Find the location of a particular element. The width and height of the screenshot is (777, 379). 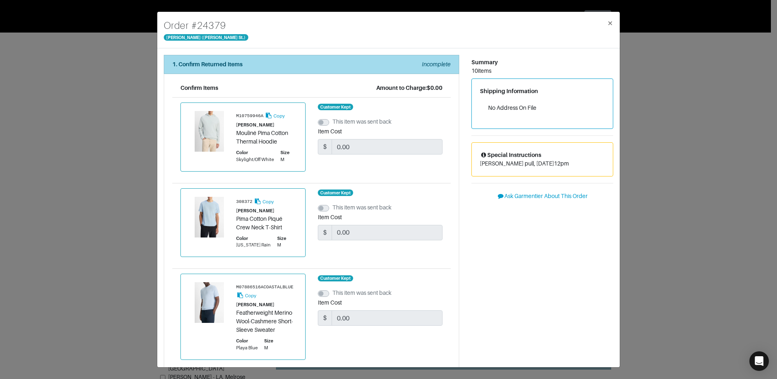

h4: Order # 24379 is located at coordinates (206, 26).